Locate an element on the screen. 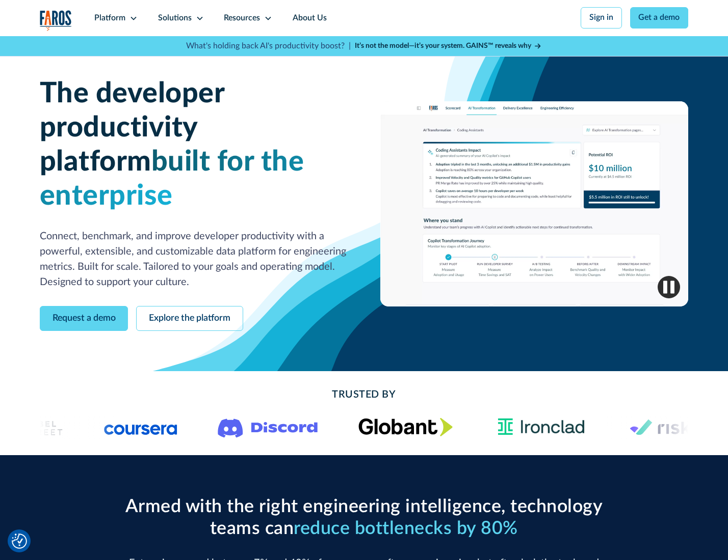  button: Pause video is located at coordinates (669, 287).